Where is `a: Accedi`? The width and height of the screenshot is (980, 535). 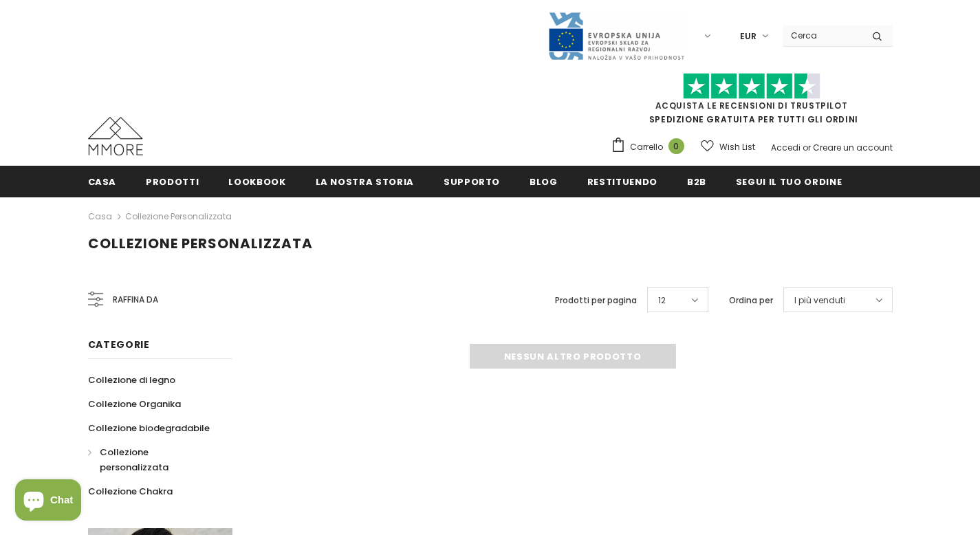
a: Accedi is located at coordinates (785, 147).